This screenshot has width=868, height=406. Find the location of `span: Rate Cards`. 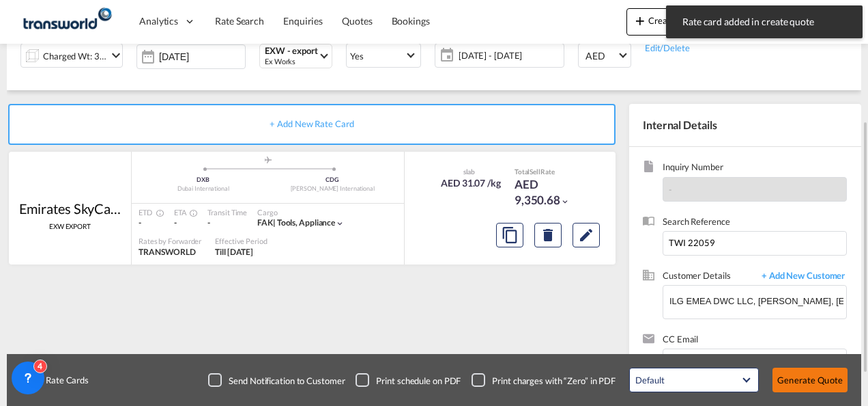

span: Rate Cards is located at coordinates (64, 380).